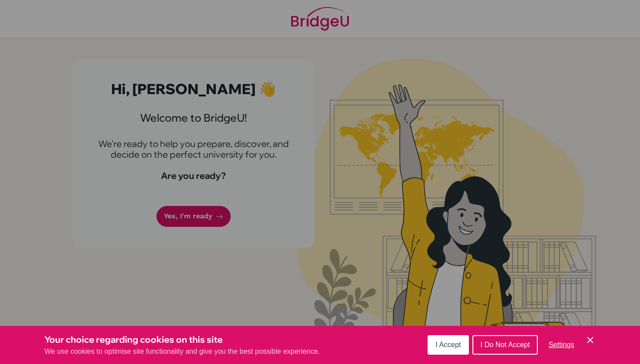 This screenshot has height=364, width=640. Describe the element at coordinates (505, 346) in the screenshot. I see `button: I Do Not Accept` at that location.